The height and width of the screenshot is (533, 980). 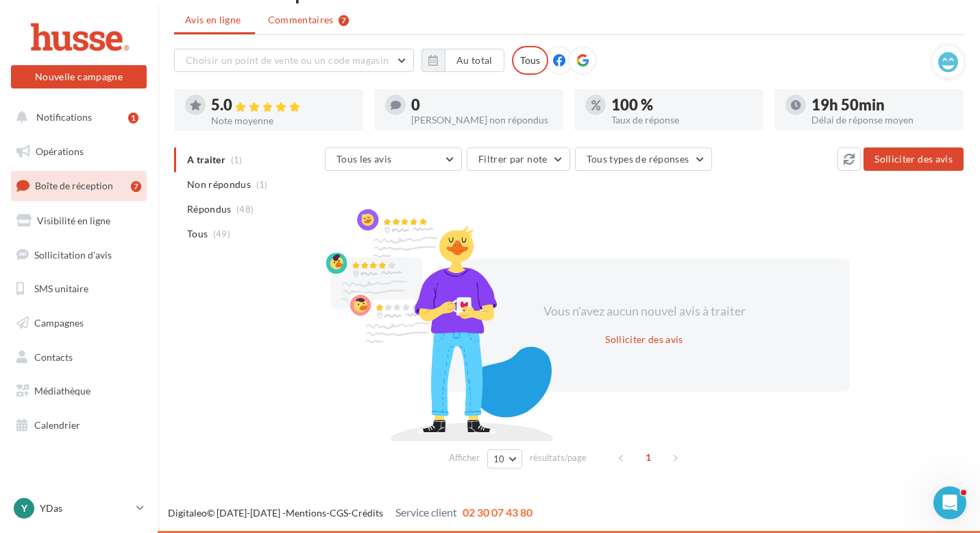 What do you see at coordinates (338, 512) in the screenshot?
I see `a: CGS` at bounding box center [338, 512].